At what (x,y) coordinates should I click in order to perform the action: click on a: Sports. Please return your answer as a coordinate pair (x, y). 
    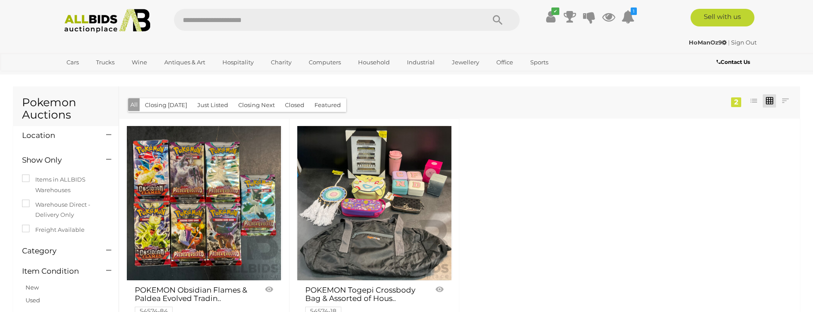
    Looking at the image, I should click on (539, 62).